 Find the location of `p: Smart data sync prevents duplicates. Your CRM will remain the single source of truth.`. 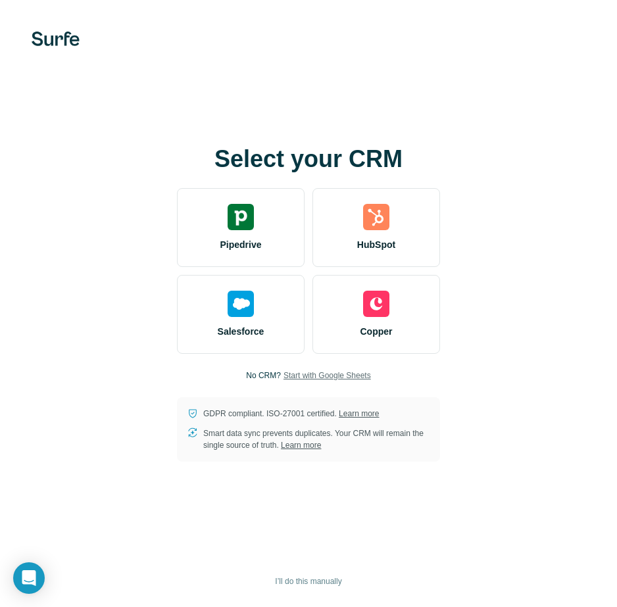

p: Smart data sync prevents duplicates. Your CRM will remain the single source of truth. is located at coordinates (316, 439).